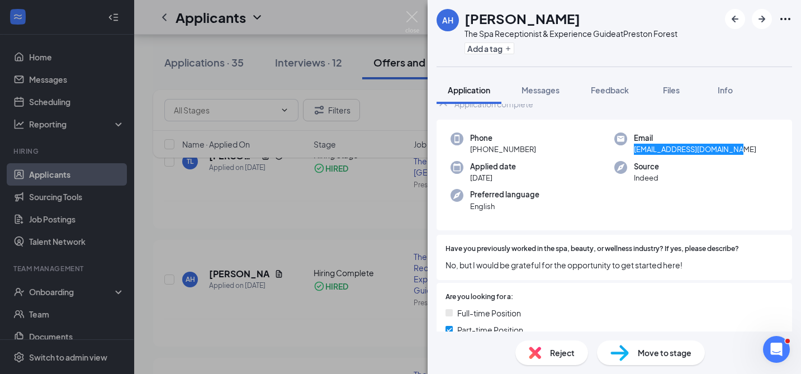 The height and width of the screenshot is (374, 801). I want to click on button: ArrowLeftNew, so click(735, 19).